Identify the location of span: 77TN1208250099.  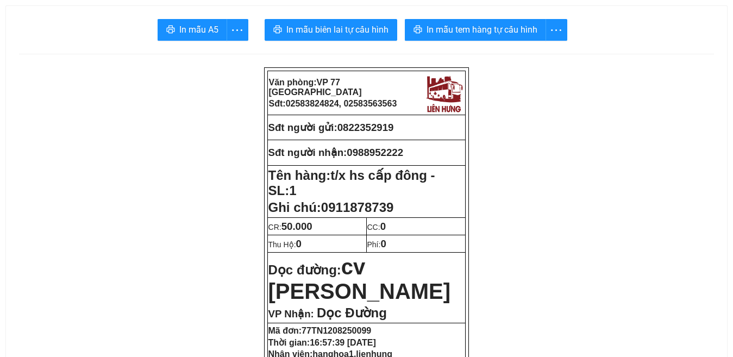
(336, 330).